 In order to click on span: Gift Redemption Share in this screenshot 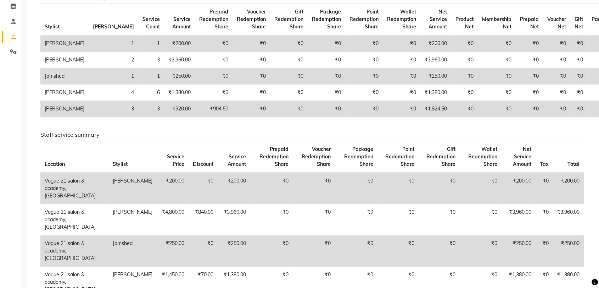, I will do `click(441, 156)`.